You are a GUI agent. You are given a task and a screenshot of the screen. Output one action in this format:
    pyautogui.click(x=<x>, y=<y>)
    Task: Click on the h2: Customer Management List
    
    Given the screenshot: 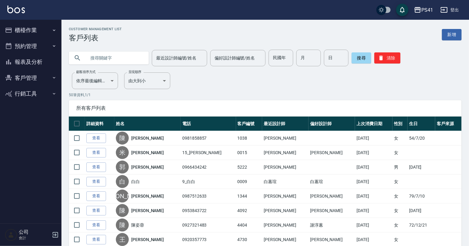 What is the action you would take?
    pyautogui.click(x=95, y=29)
    